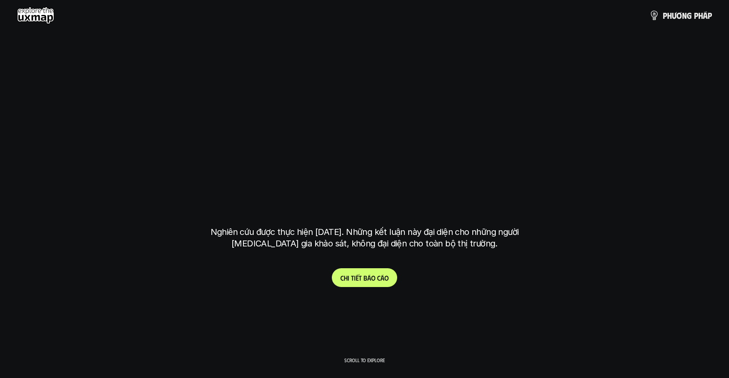 Image resolution: width=729 pixels, height=378 pixels. What do you see at coordinates (674, 15) in the screenshot?
I see `span: ư` at bounding box center [674, 15].